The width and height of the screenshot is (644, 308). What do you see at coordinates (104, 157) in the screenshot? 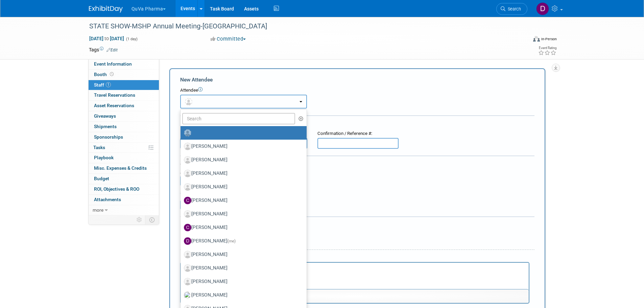
I see `span: Playbook` at bounding box center [104, 157].